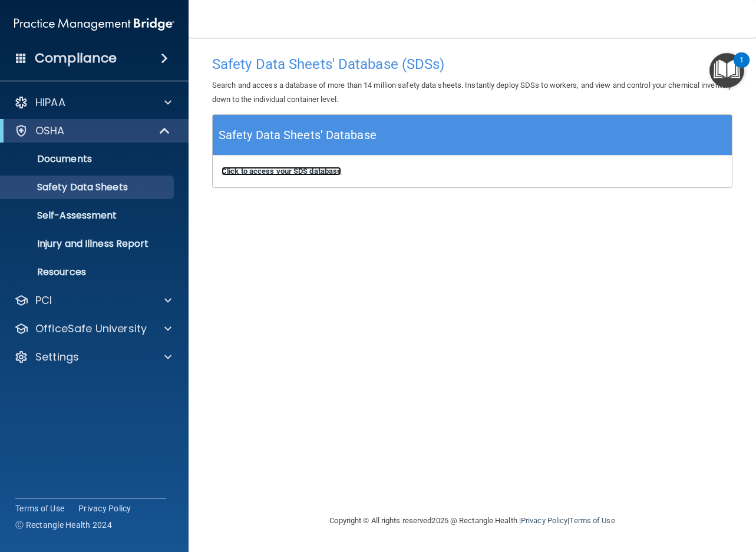 This screenshot has width=756, height=552. What do you see at coordinates (76, 58) in the screenshot?
I see `h4: Compliance` at bounding box center [76, 58].